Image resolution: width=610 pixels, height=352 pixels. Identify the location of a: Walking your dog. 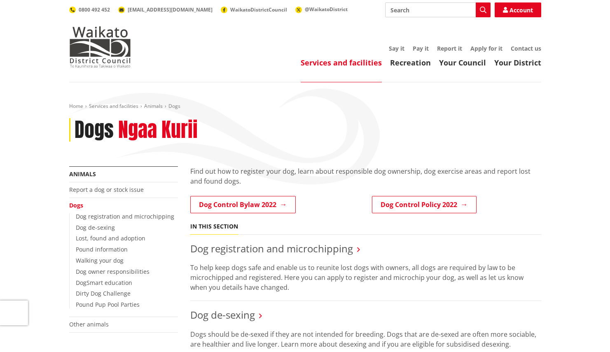
(100, 260).